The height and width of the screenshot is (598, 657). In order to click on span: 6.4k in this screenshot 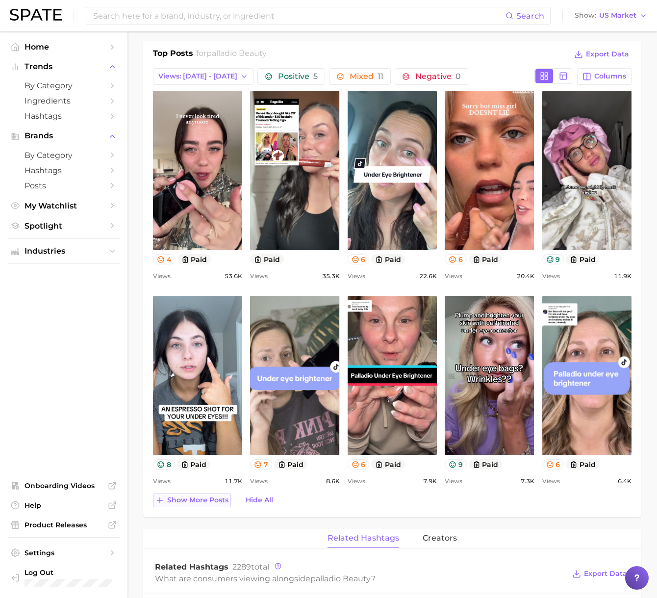, I will do `click(625, 481)`.